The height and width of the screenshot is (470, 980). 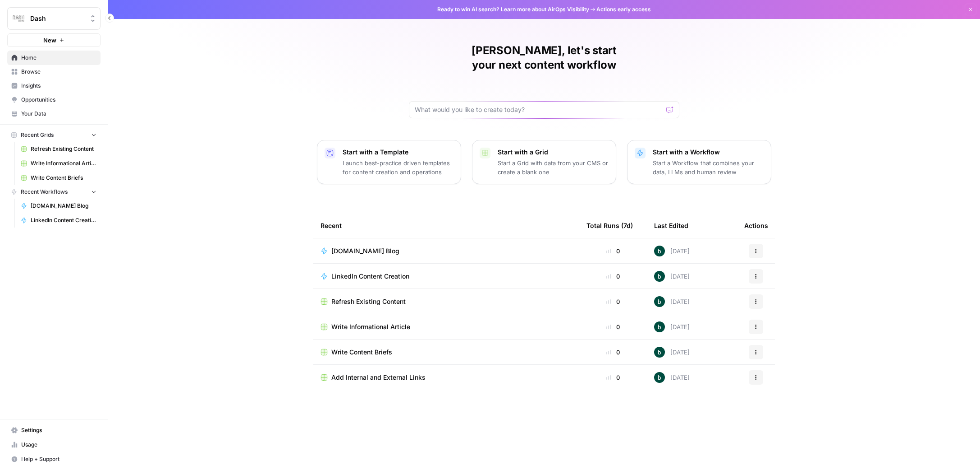 What do you see at coordinates (54, 430) in the screenshot?
I see `a: Settings` at bounding box center [54, 430].